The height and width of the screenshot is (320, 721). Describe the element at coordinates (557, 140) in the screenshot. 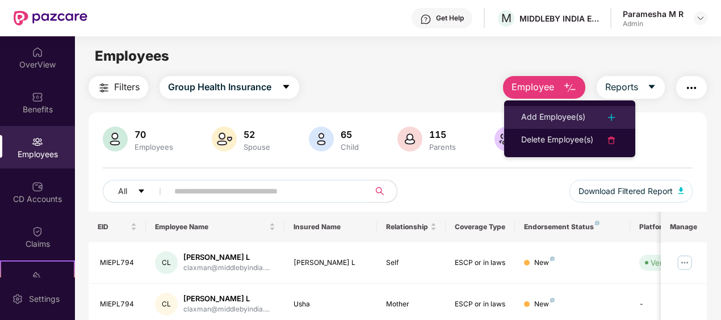

I see `div: Delete Employee(s)` at that location.